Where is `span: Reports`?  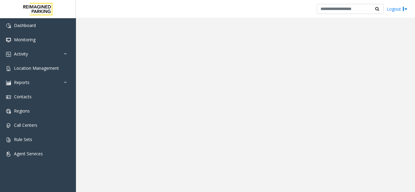 span: Reports is located at coordinates (22, 82).